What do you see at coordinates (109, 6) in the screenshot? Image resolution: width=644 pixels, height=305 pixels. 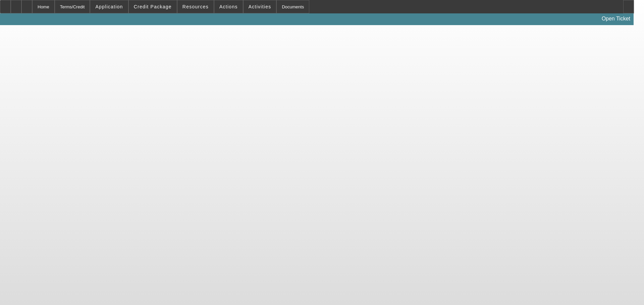 I see `button: Application` at bounding box center [109, 6].